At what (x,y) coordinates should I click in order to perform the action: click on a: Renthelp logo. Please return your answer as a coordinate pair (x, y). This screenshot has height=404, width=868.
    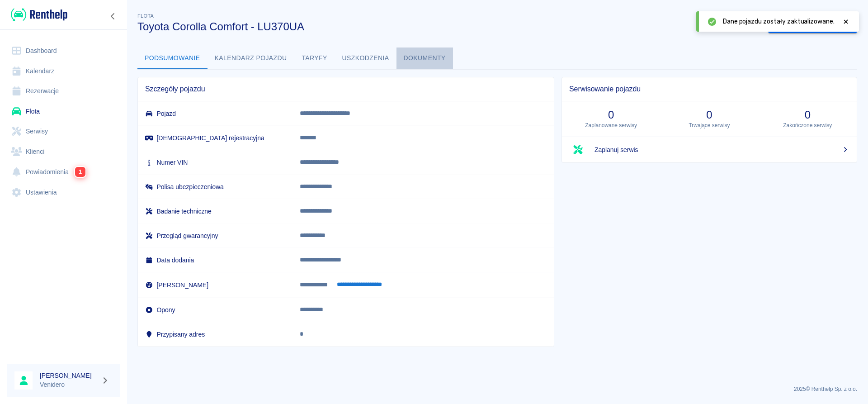
    Looking at the image, I should click on (38, 15).